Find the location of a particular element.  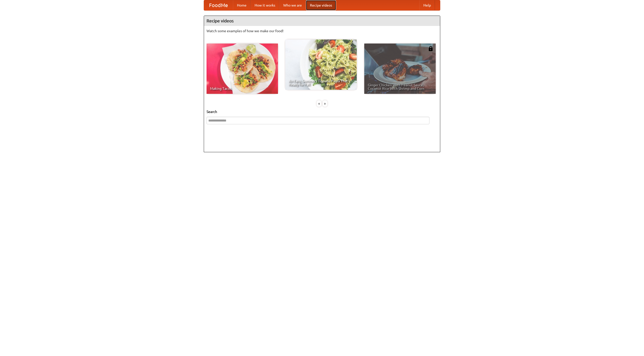

h5: Search is located at coordinates (322, 112).